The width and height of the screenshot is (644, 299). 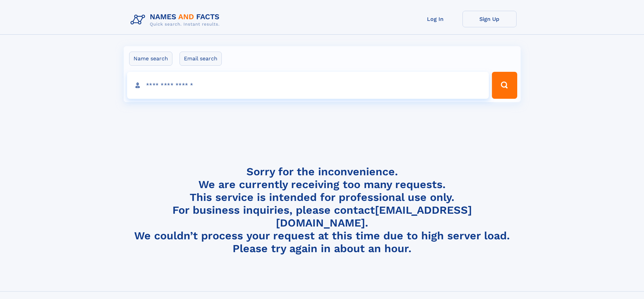 What do you see at coordinates (308, 86) in the screenshot?
I see `input: search input` at bounding box center [308, 86].